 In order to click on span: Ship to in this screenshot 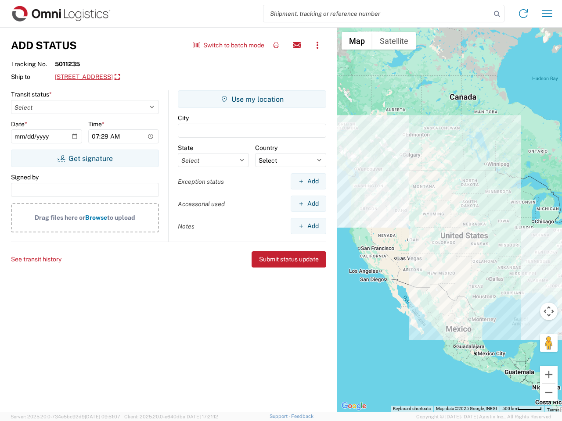, I will do `click(33, 77)`.